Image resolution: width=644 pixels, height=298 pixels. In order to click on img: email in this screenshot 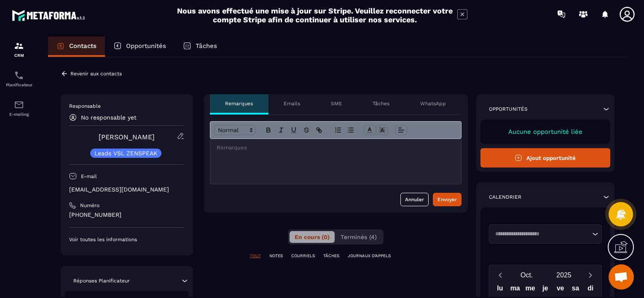, I will do `click(19, 105)`.